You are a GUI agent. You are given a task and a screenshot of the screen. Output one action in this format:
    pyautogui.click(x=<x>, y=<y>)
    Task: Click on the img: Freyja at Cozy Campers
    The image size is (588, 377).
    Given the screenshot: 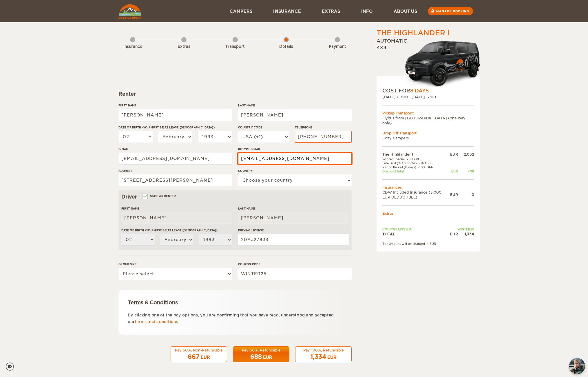 What is the action you would take?
    pyautogui.click(x=577, y=366)
    